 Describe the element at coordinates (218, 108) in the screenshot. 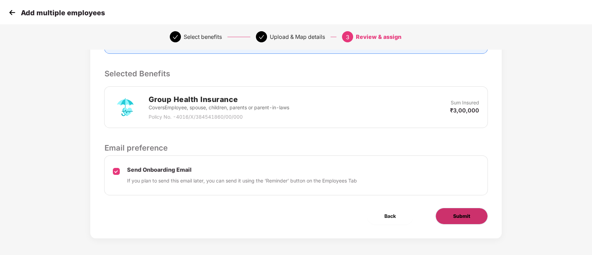

I see `p: Covers Employee, spouse, children, parents or parent-in-laws` at that location.